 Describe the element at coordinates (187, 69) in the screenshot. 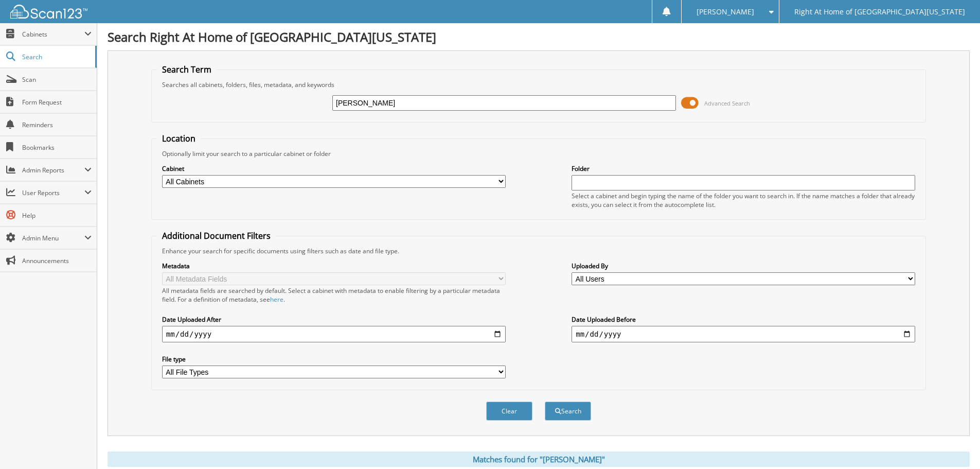

I see `legend: Search Term` at that location.